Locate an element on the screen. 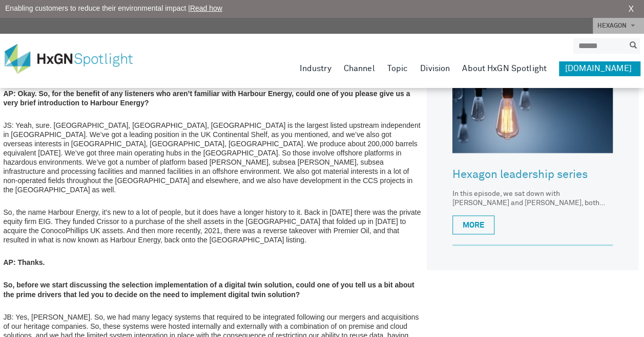 Image resolution: width=644 pixels, height=337 pixels. a: Channel is located at coordinates (359, 69).